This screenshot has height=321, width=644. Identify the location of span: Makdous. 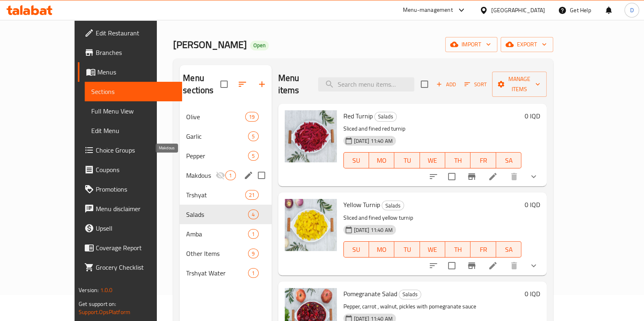
(201, 175).